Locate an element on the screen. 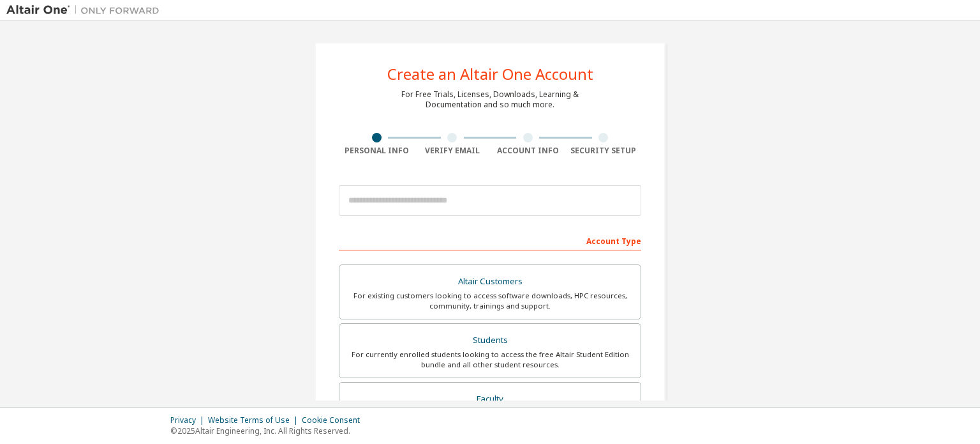  div: Verify Email is located at coordinates (452, 151).